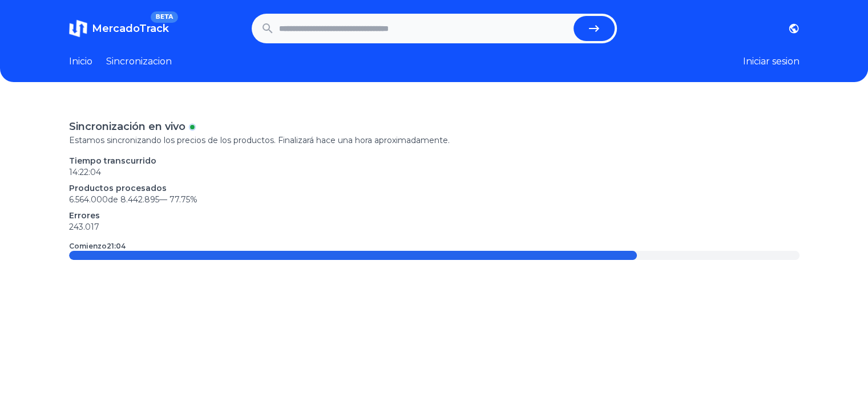 The image size is (868, 407). What do you see at coordinates (164, 17) in the screenshot?
I see `span: BETA` at bounding box center [164, 17].